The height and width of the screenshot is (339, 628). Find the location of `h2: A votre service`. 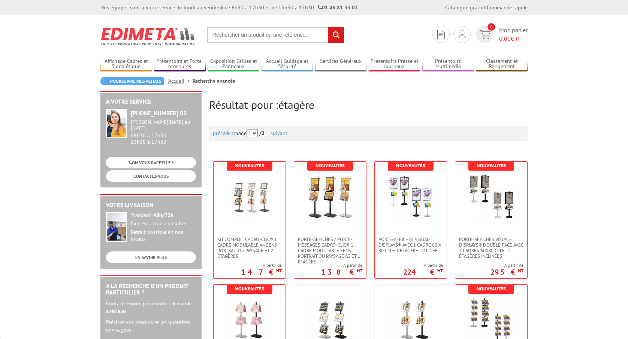

h2: A votre service is located at coordinates (151, 102).